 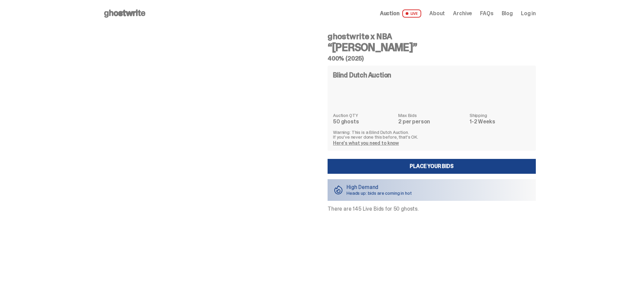 What do you see at coordinates (500, 115) in the screenshot?
I see `dt: Shipping` at bounding box center [500, 115].